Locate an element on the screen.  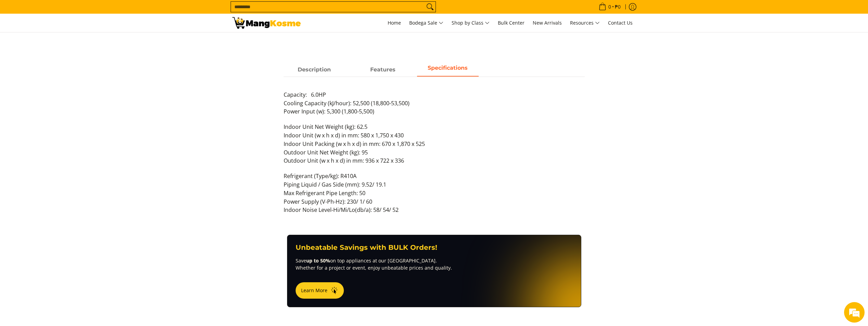
button: Learn More is located at coordinates (320, 290).